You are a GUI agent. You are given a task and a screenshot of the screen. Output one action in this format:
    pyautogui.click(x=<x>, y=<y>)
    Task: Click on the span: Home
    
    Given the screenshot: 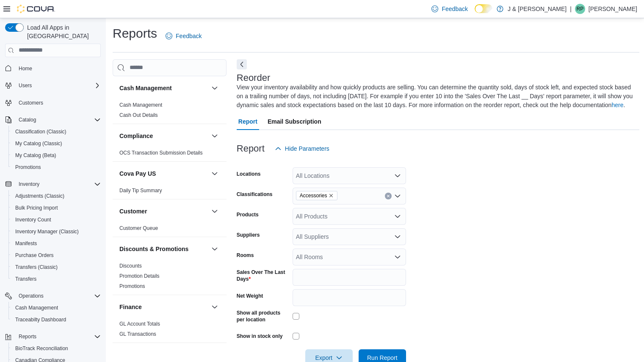 What is the action you would take?
    pyautogui.click(x=25, y=68)
    